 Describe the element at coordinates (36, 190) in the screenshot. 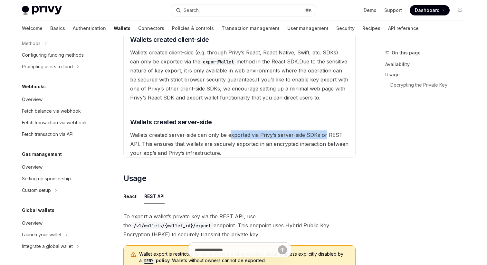

I see `div: Custom setup` at that location.